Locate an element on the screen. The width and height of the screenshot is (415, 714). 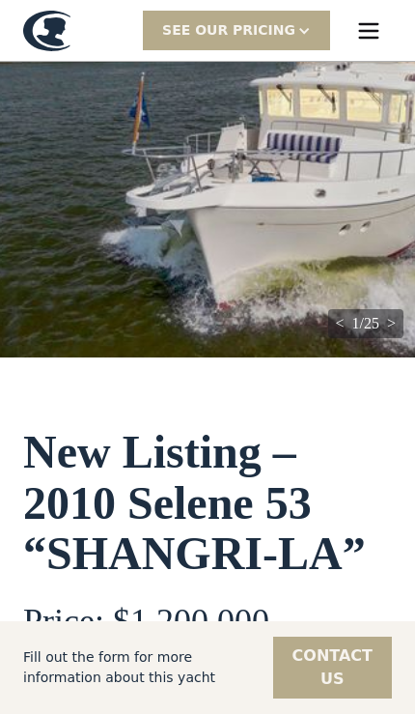
div: Fill out the form for more information about this yacht is located at coordinates (140, 667).